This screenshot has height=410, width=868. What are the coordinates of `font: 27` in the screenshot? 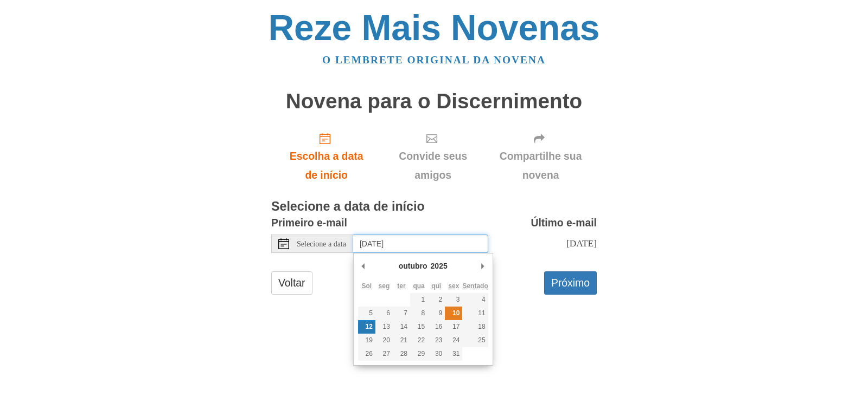 It's located at (386, 354).